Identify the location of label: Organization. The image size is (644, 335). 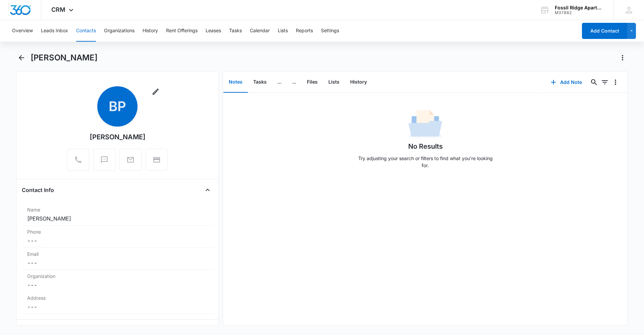
(118, 276).